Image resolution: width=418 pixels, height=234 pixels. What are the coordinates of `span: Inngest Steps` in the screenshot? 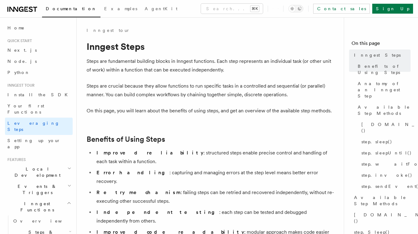 It's located at (378, 55).